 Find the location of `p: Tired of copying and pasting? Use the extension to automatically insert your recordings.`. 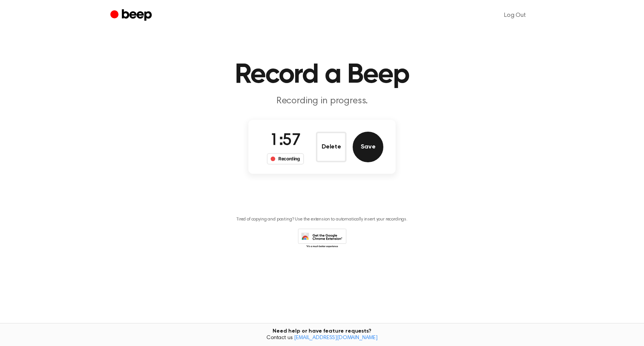

p: Tired of copying and pasting? Use the extension to automatically insert your recordings. is located at coordinates (322, 219).